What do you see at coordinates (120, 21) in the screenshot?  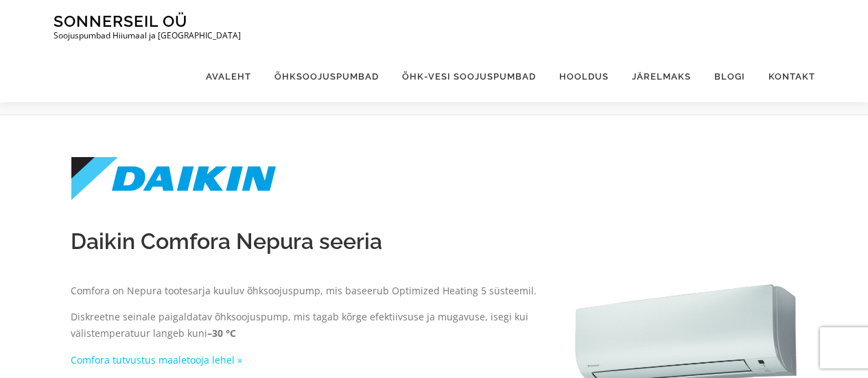 I see `a: Sonnerseil OÜ` at bounding box center [120, 21].